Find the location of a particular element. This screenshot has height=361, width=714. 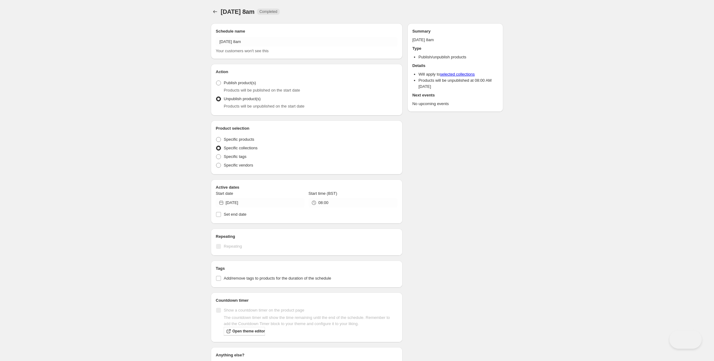

h2: Type is located at coordinates (455, 49).